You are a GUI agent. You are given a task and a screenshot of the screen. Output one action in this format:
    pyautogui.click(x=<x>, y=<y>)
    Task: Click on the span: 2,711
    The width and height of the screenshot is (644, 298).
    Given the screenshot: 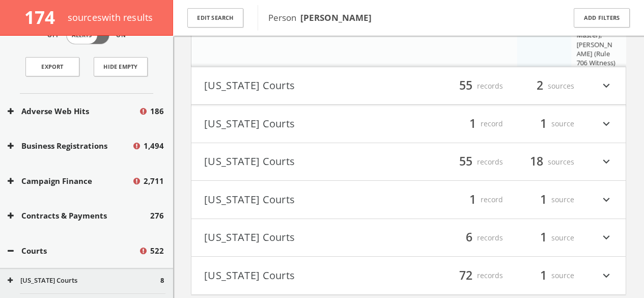 What is the action you would take?
    pyautogui.click(x=154, y=181)
    